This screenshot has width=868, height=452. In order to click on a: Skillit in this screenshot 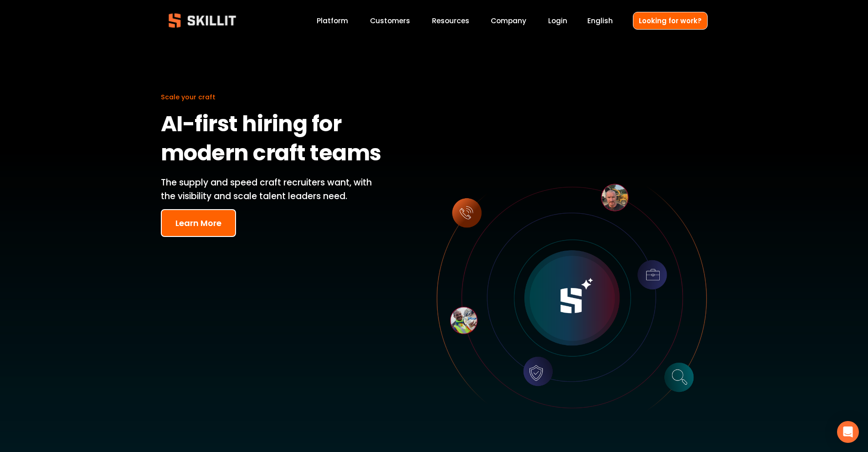, I will do `click(202, 20)`.